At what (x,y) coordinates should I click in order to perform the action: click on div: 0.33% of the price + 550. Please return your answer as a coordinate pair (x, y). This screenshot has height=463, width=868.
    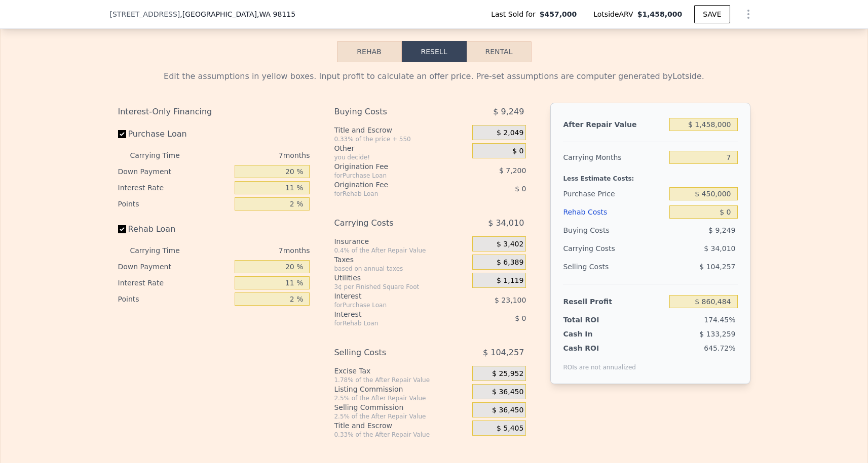
    Looking at the image, I should click on (401, 139).